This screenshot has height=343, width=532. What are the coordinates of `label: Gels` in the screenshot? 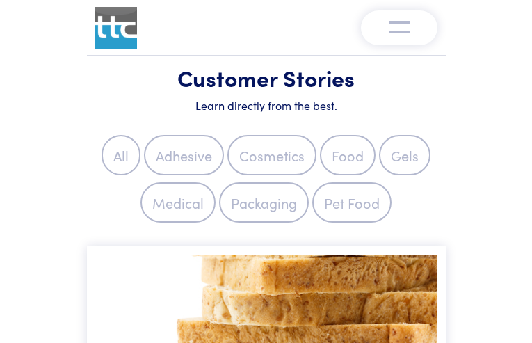 It's located at (405, 155).